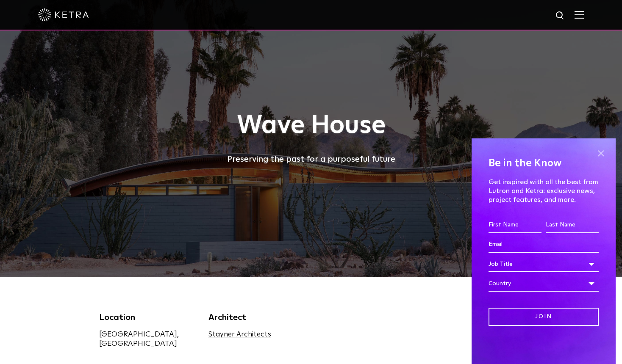 The image size is (622, 364). I want to click on h1: Wave House, so click(311, 126).